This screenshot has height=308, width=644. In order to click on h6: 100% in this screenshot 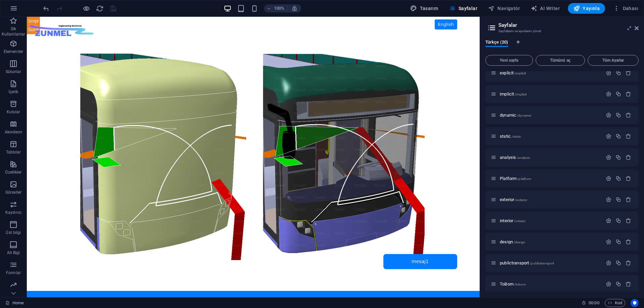, I will do `click(280, 8)`.